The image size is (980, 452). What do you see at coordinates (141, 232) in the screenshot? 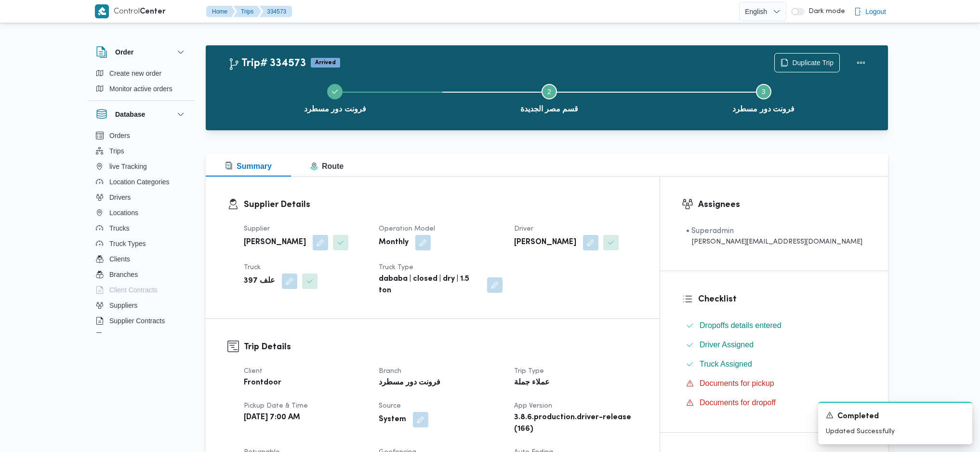
I see `div: Database` at bounding box center [141, 232].